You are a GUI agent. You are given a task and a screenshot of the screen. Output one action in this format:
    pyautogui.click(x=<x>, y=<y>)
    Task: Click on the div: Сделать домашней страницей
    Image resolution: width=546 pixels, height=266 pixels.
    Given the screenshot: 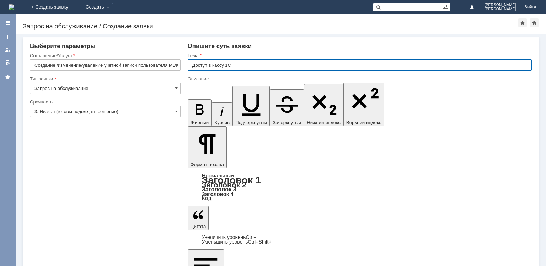 What is the action you would take?
    pyautogui.click(x=535, y=23)
    